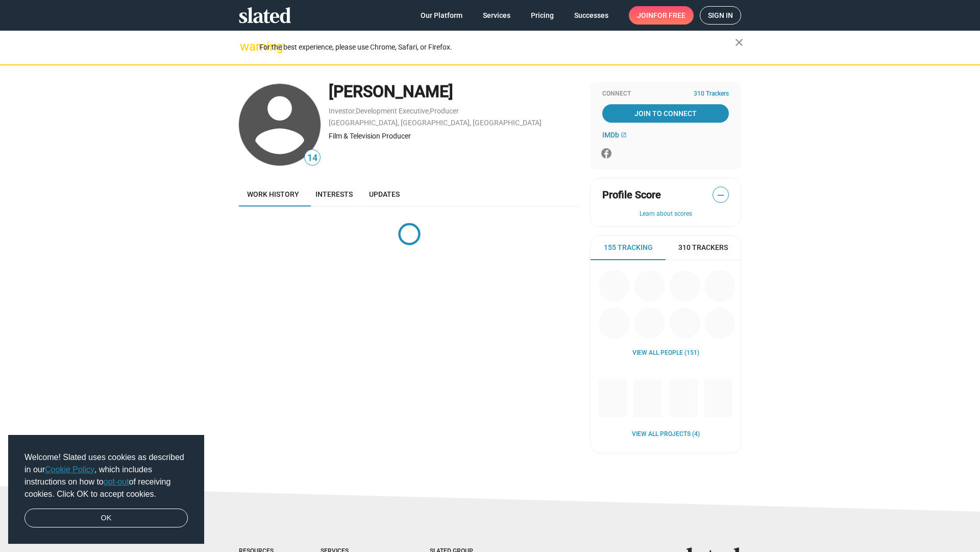 This screenshot has width=980, height=552. I want to click on a: View all People (151), so click(666, 353).